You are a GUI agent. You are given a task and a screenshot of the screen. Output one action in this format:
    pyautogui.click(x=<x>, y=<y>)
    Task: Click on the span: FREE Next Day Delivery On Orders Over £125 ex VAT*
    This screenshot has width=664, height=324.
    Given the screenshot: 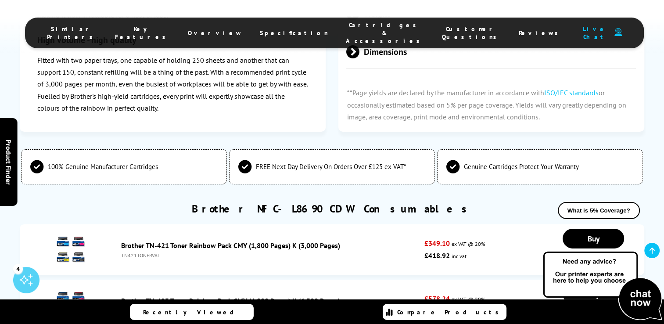 What is the action you would take?
    pyautogui.click(x=331, y=166)
    